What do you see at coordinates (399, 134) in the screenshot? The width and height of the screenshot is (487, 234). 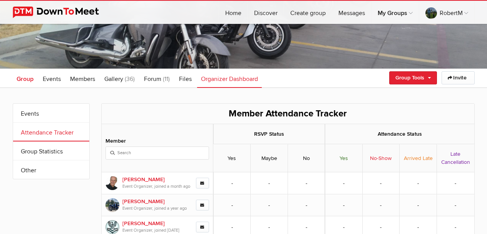 I see `th: Attendance Status` at bounding box center [399, 134].